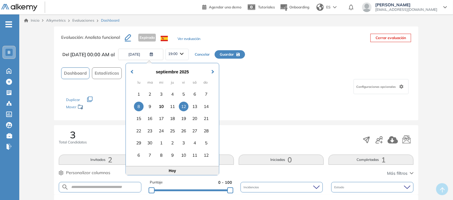  What do you see at coordinates (150, 119) in the screenshot?
I see `div: Choose martes, 16 de septiembre de 2025` at bounding box center [150, 119].